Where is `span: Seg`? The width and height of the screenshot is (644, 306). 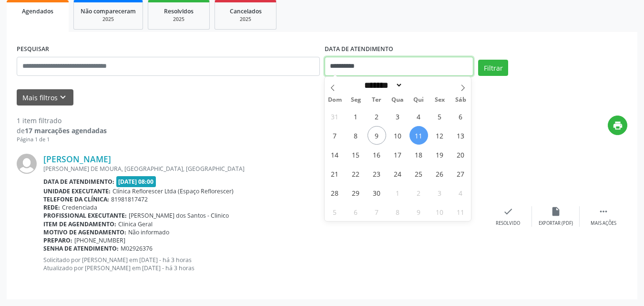 span: Seg is located at coordinates (356, 99).